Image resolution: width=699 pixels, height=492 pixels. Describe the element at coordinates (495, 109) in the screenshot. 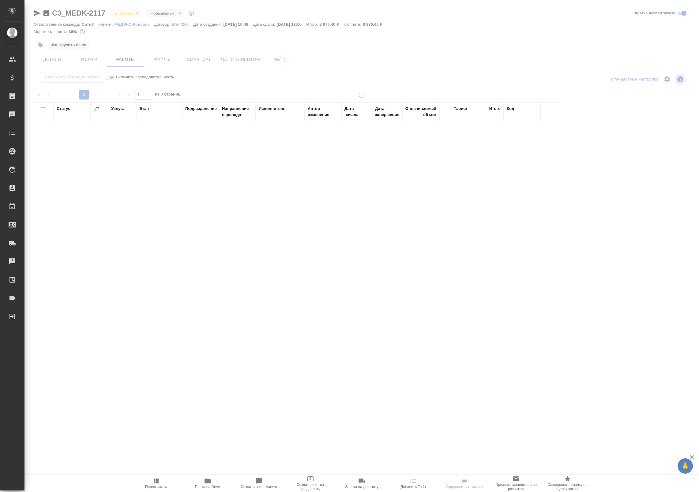

I see `div: Итого` at that location.